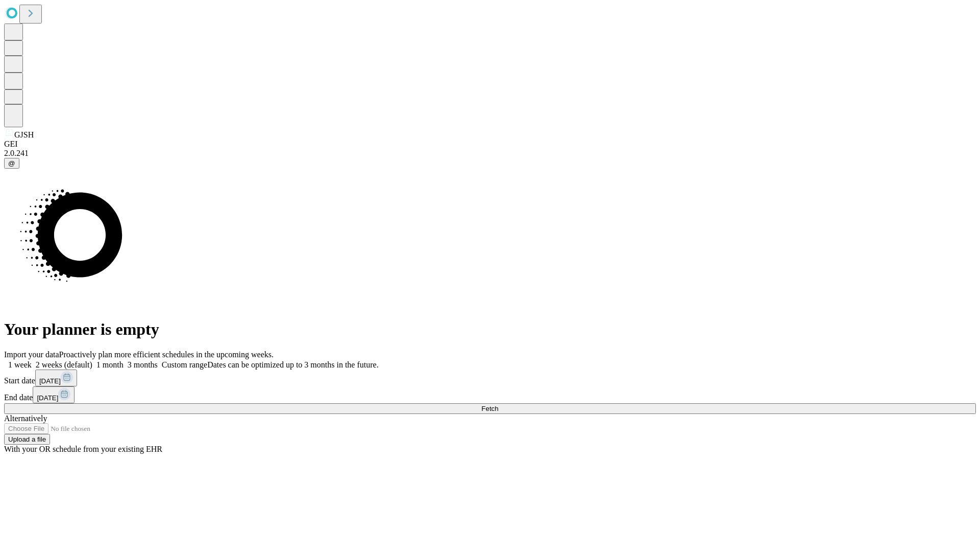 This screenshot has width=980, height=552. Describe the element at coordinates (490, 377) in the screenshot. I see `div: Start date` at that location.